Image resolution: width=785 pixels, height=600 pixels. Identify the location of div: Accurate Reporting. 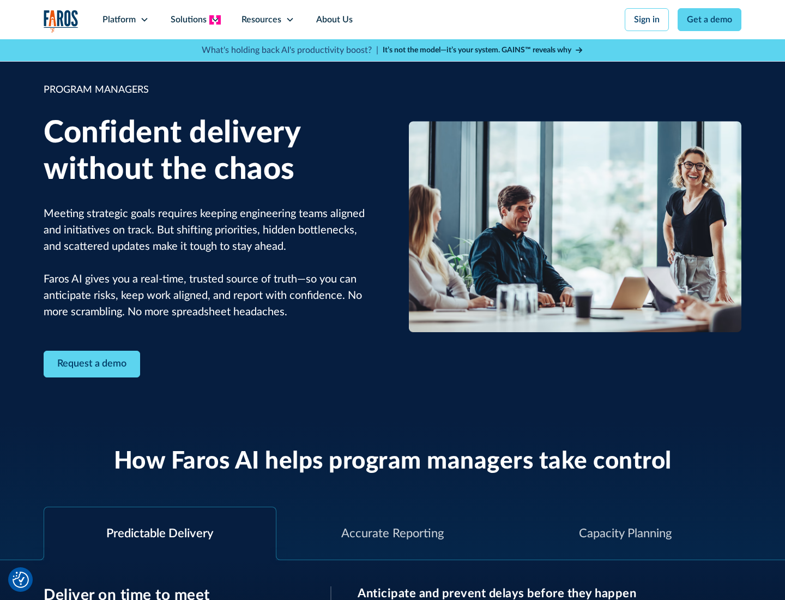
(393, 533).